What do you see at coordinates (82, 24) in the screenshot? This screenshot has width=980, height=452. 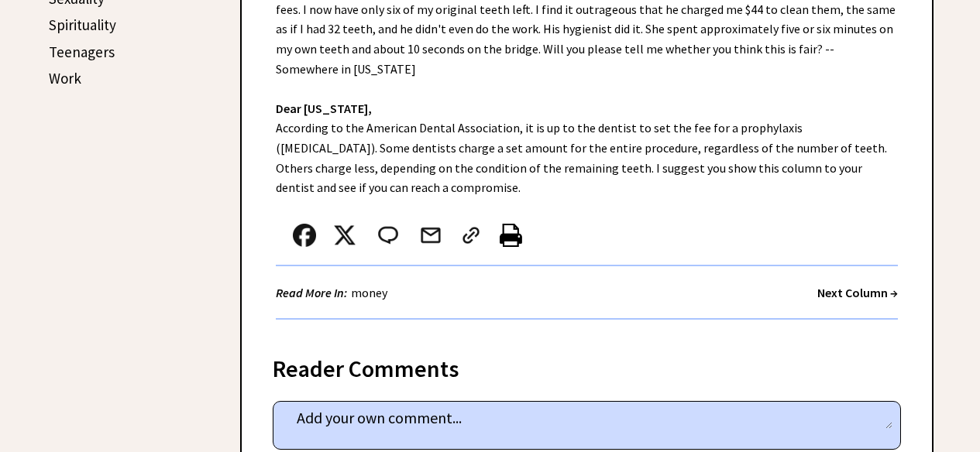 I see `a: Spirituality` at bounding box center [82, 24].